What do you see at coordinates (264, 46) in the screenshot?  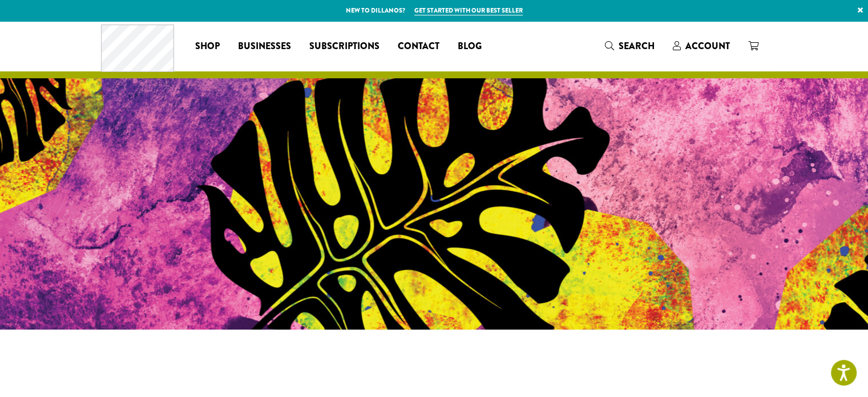 I see `span: Businesses` at bounding box center [264, 46].